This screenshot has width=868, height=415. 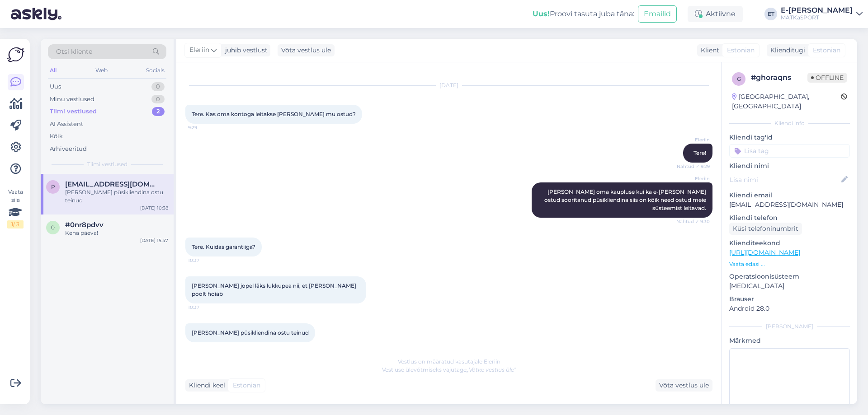 I want to click on div: Aktiivne, so click(x=716, y=14).